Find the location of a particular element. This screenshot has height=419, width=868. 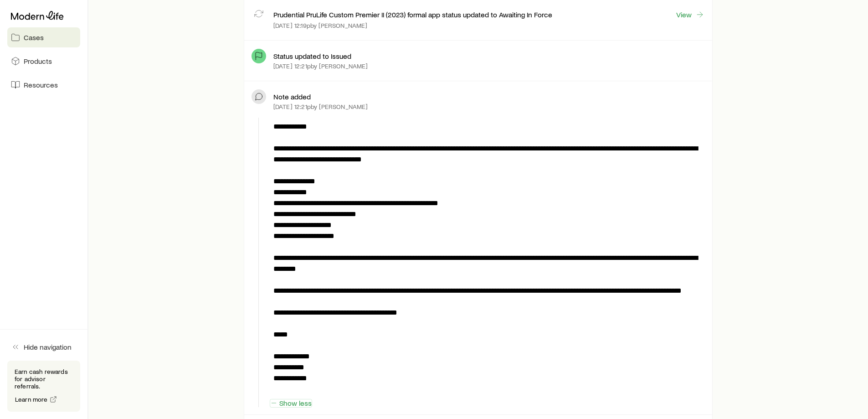

p: Note added is located at coordinates (292, 97).